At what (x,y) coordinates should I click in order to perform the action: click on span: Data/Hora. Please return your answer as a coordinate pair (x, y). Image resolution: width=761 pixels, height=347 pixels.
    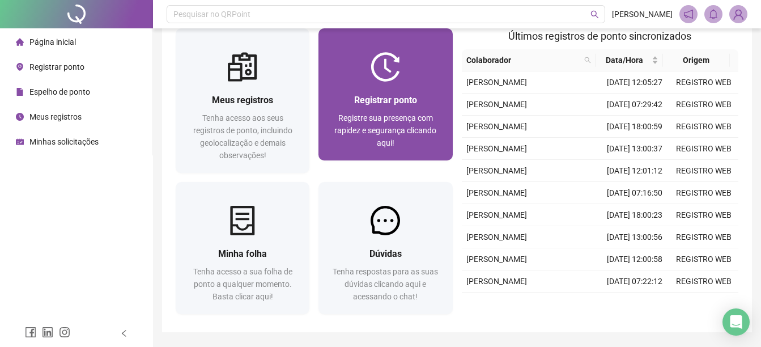
    Looking at the image, I should click on (624, 60).